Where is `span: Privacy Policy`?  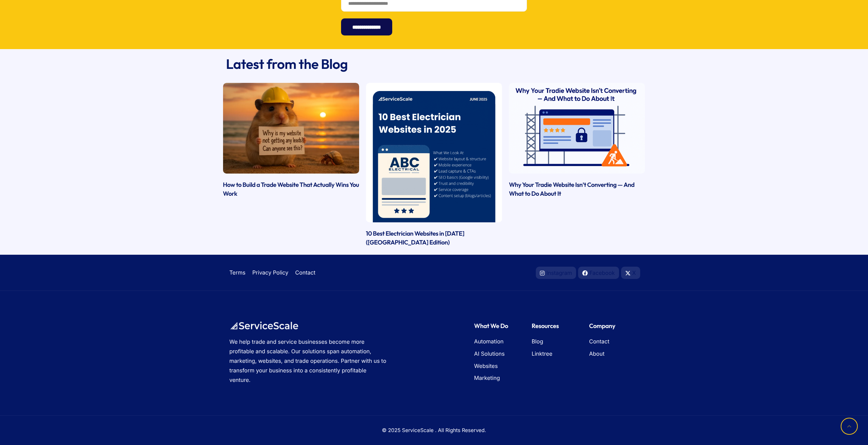 span: Privacy Policy is located at coordinates (271, 273).